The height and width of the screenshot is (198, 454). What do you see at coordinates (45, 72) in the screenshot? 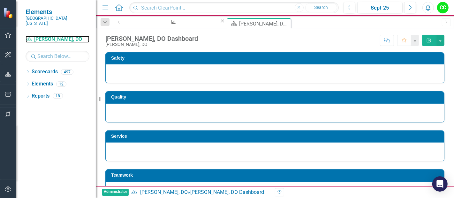
I see `a: Scorecards` at bounding box center [45, 72].